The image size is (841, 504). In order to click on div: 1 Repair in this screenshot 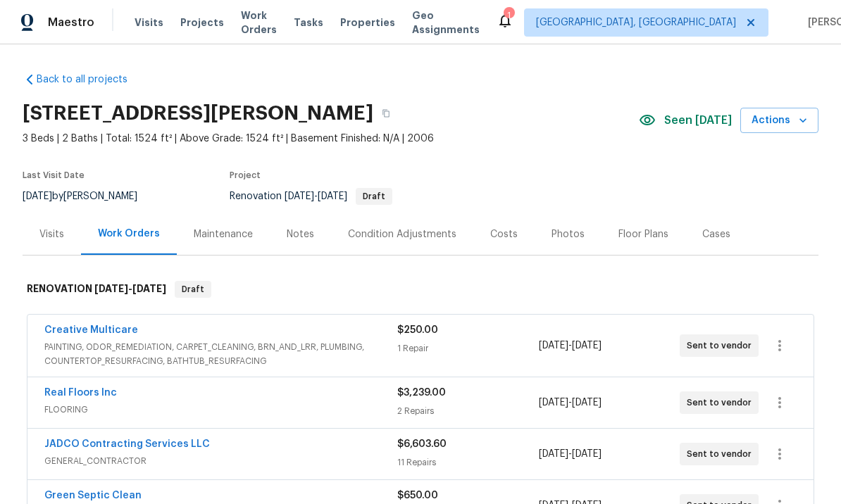, I will do `click(467, 349)`.